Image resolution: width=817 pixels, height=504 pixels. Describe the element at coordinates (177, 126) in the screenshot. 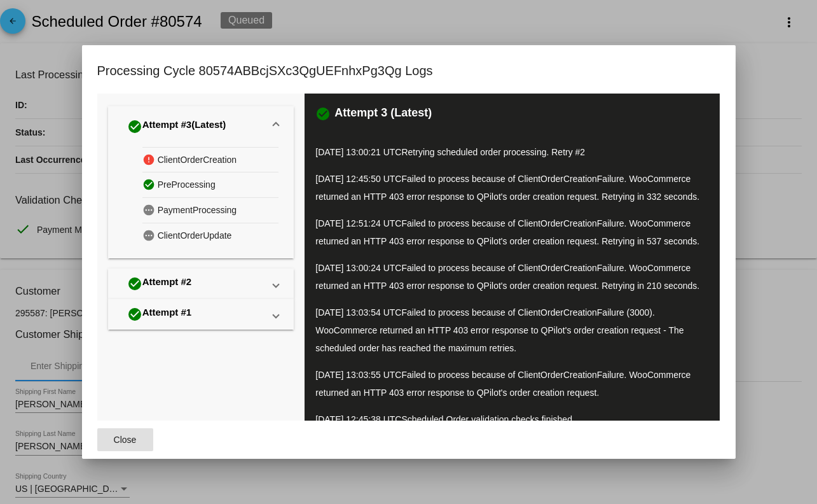

I see `div: Attempt #3` at that location.